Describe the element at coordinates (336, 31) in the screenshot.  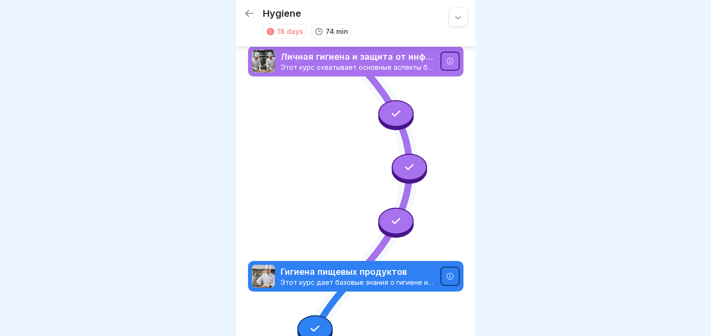
I see `p: 74 min` at that location.